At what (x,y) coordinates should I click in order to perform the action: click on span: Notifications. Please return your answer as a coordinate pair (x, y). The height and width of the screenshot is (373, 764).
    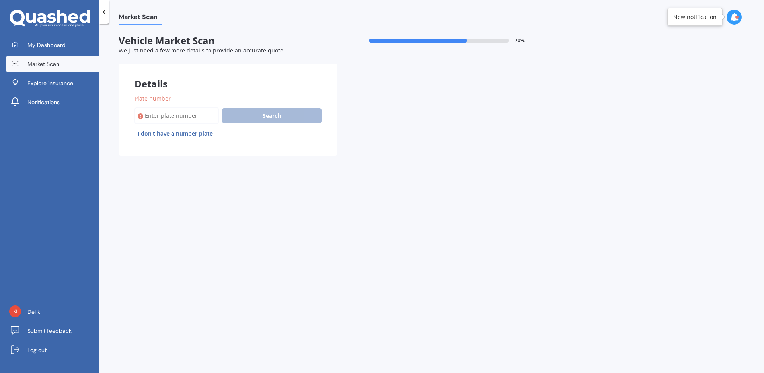
    Looking at the image, I should click on (43, 102).